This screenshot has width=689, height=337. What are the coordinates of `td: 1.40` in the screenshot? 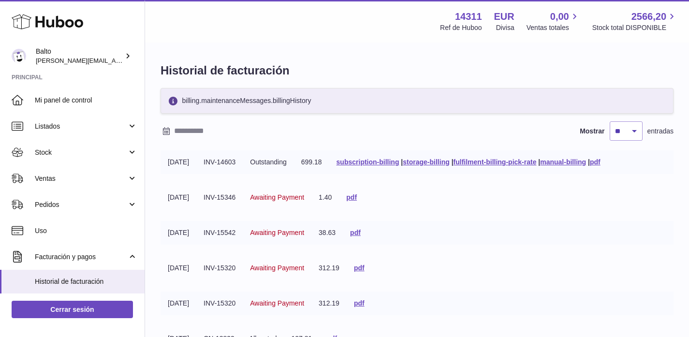 It's located at (325, 197).